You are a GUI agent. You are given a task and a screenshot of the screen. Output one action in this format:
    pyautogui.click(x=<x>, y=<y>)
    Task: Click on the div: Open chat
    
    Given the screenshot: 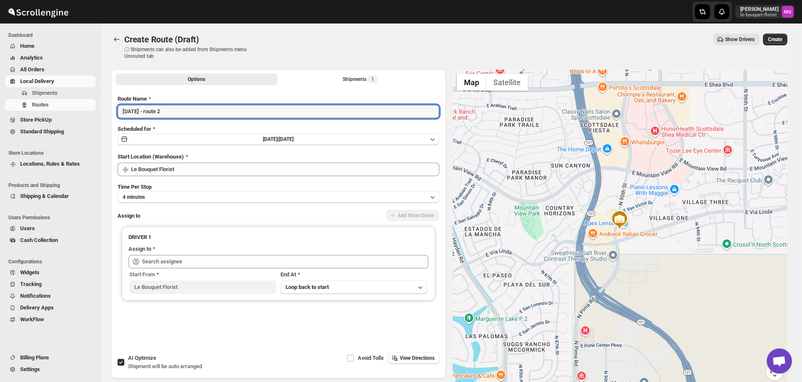 What is the action you would take?
    pyautogui.click(x=779, y=361)
    